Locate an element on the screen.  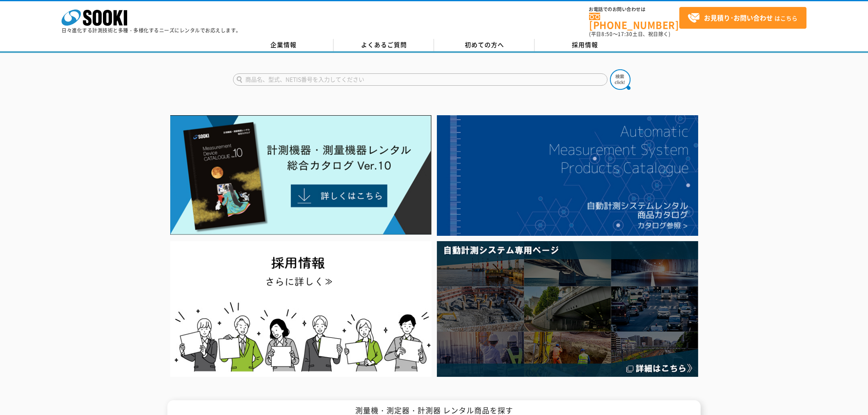
span: 初めての方へ is located at coordinates (485, 45).